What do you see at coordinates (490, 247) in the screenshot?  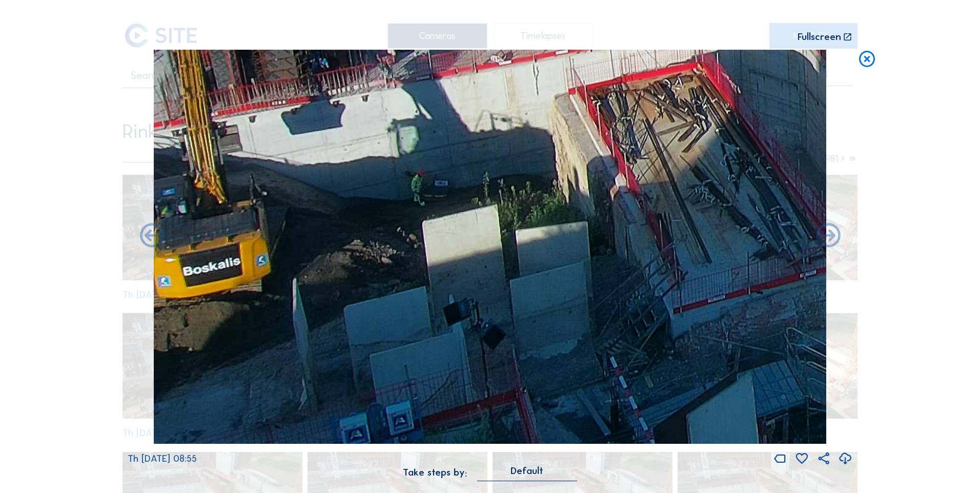 I see `img: Image` at bounding box center [490, 247].